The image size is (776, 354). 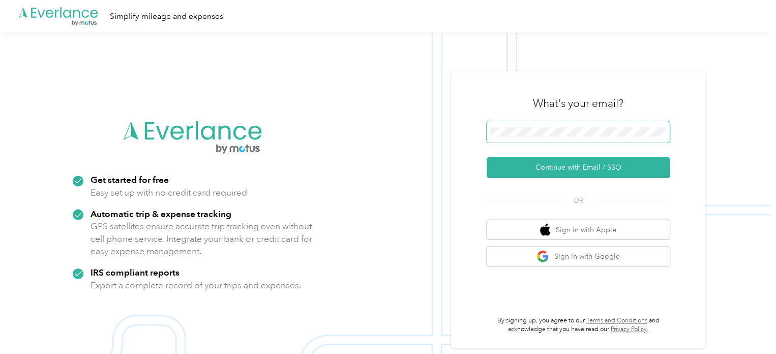 I want to click on div: Simplify mileage and expenses, so click(x=166, y=16).